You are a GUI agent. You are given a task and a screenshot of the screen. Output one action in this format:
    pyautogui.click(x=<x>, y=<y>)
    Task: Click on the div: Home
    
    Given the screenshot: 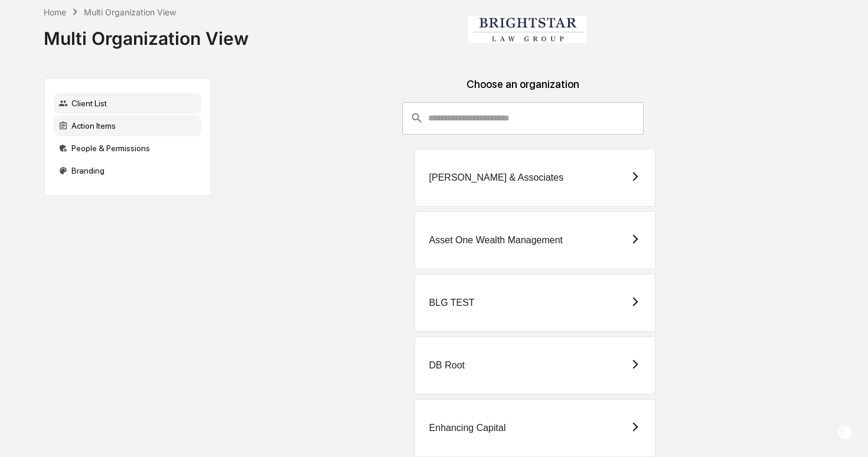 What is the action you would take?
    pyautogui.click(x=55, y=12)
    